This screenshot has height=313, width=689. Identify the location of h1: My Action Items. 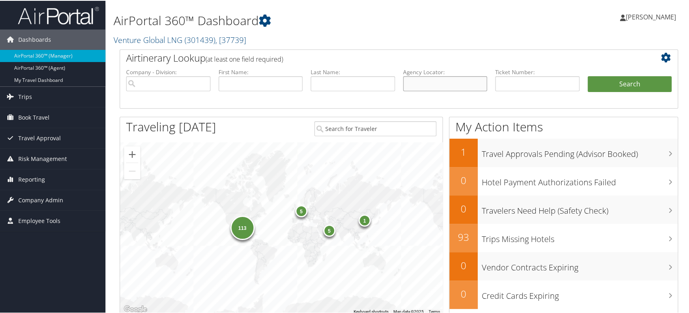
(563, 126).